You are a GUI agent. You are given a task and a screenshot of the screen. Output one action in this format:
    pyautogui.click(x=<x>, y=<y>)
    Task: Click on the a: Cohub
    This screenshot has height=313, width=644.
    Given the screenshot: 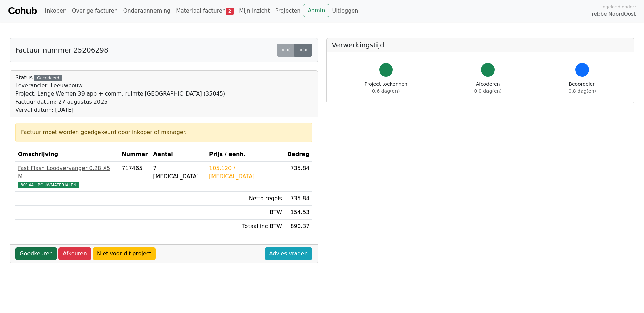 What is the action you would take?
    pyautogui.click(x=22, y=11)
    